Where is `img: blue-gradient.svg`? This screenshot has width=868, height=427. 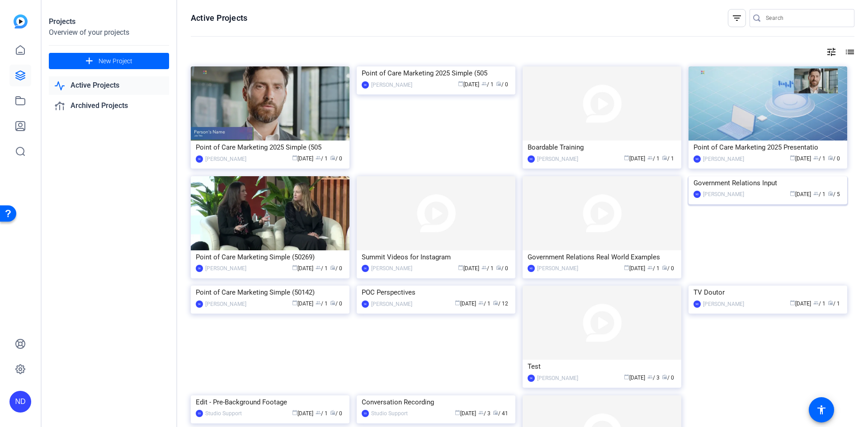 img: blue-gradient.svg is located at coordinates (20, 21).